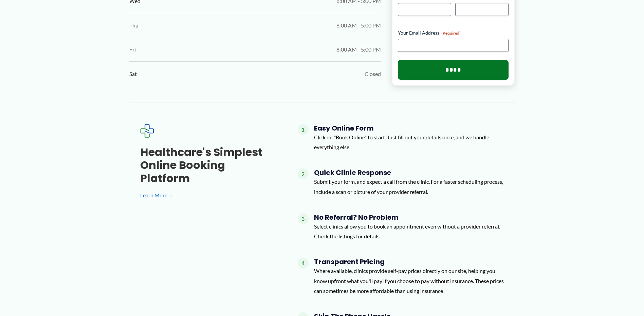 This screenshot has width=644, height=316. Describe the element at coordinates (133, 74) in the screenshot. I see `span: Sat` at that location.